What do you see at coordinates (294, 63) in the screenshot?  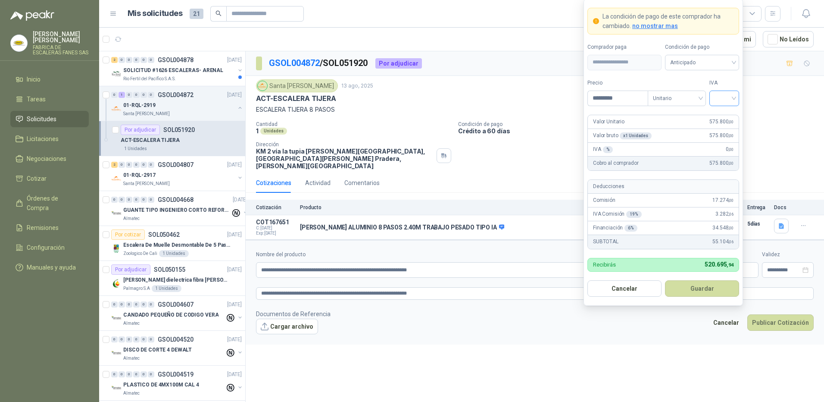 I see `a: GSOL004872` at bounding box center [294, 63].